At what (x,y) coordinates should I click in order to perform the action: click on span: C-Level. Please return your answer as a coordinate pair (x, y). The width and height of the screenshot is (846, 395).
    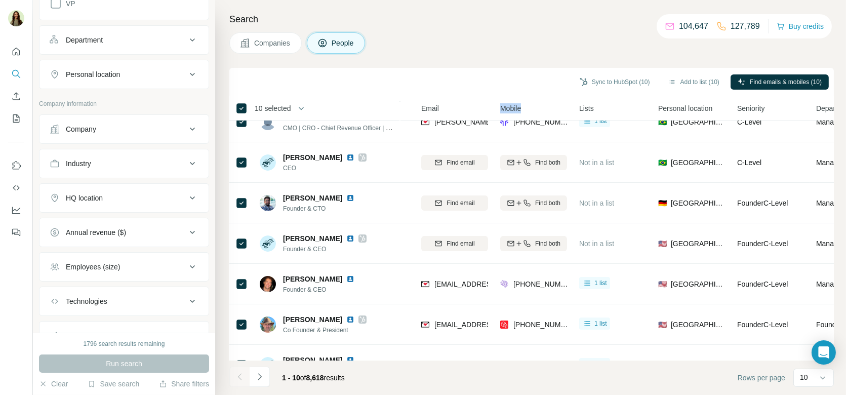
    Looking at the image, I should click on (749, 163).